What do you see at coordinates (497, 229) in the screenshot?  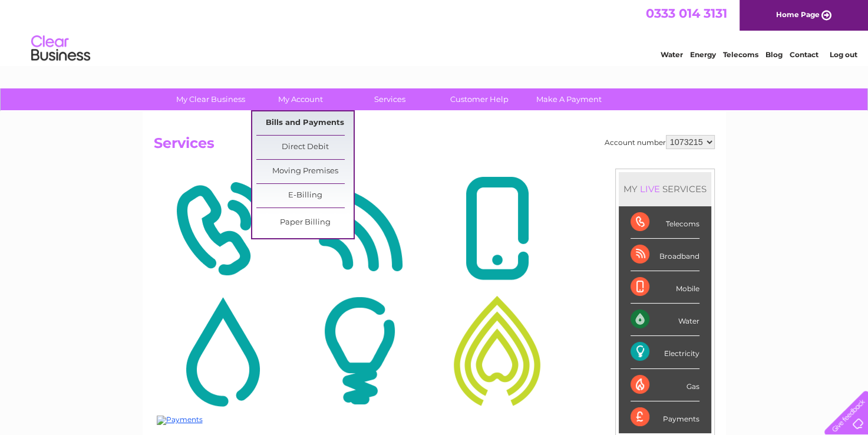 I see `img: Mobile` at bounding box center [497, 229].